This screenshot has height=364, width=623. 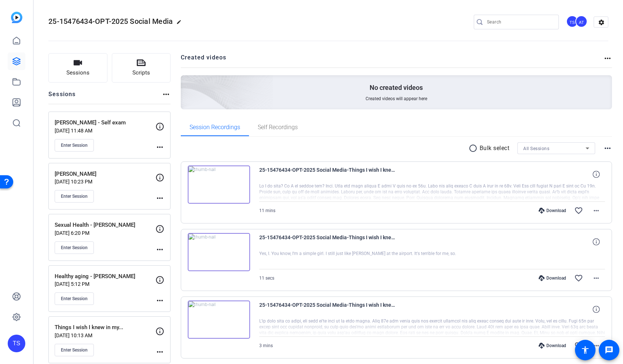 I want to click on p: Bulk select, so click(x=495, y=148).